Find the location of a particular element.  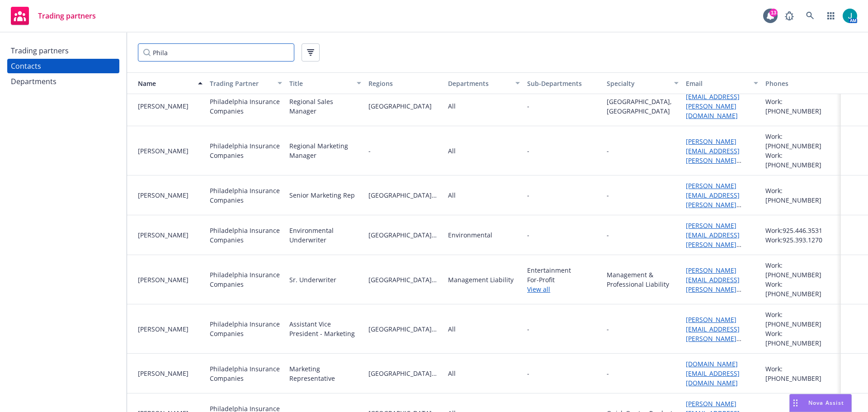

div: Work: 925.393.1270 is located at coordinates (801, 240).